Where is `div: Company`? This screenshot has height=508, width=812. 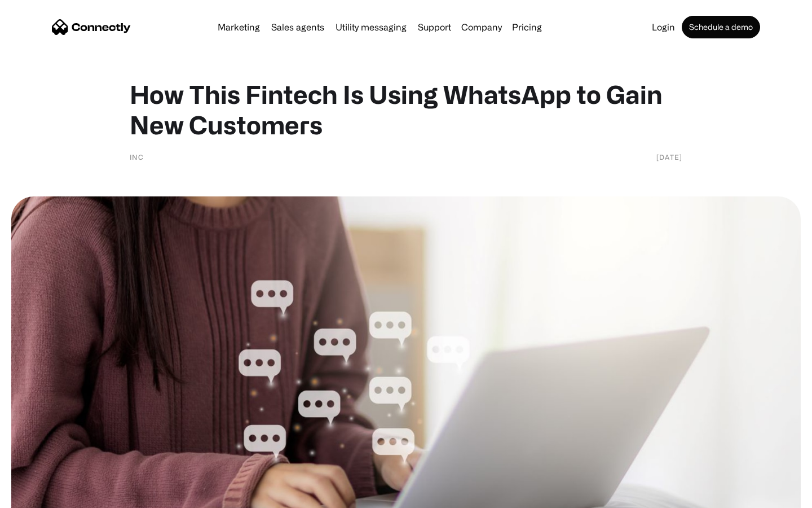
div: Company is located at coordinates (481, 27).